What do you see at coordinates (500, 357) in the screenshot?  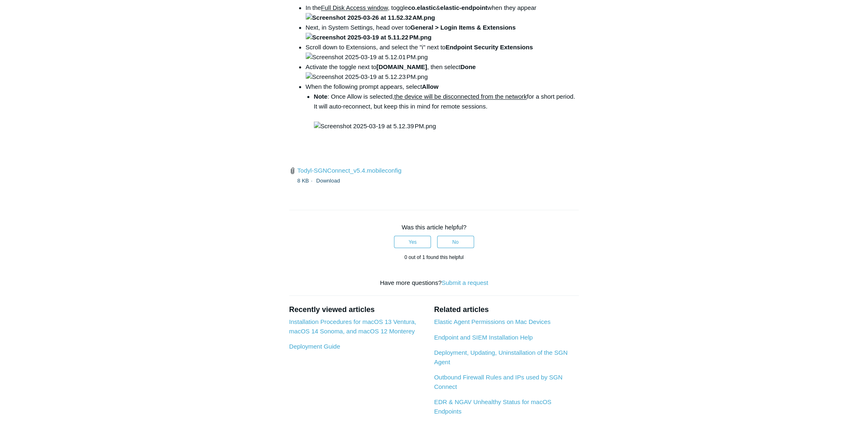 I see `a: Deployment, Updating, Uninstallation of the SGN Agent` at bounding box center [500, 357].